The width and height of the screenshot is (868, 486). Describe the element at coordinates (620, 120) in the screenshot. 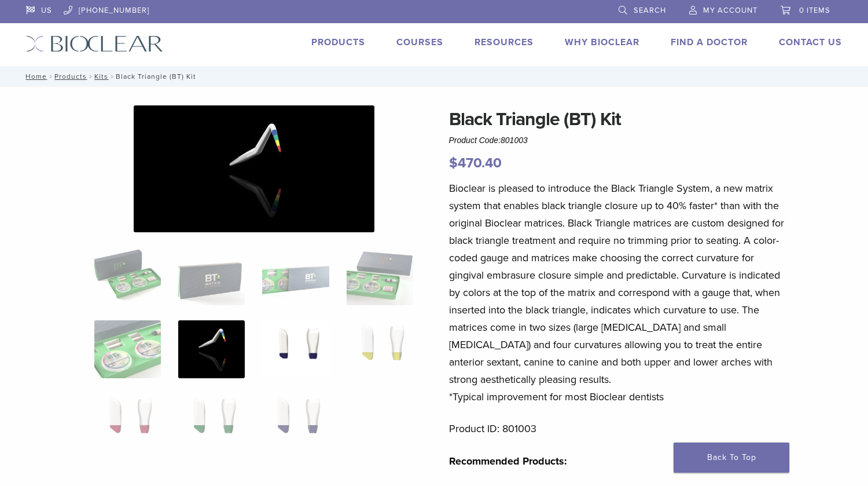

I see `h1: Black Triangle (BT) Kit` at that location.